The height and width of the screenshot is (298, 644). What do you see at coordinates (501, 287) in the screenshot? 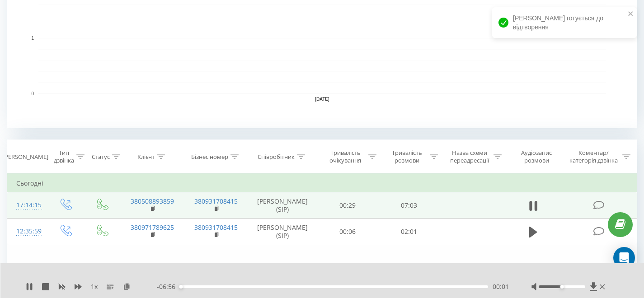
I see `span: 00:01` at bounding box center [501, 287].